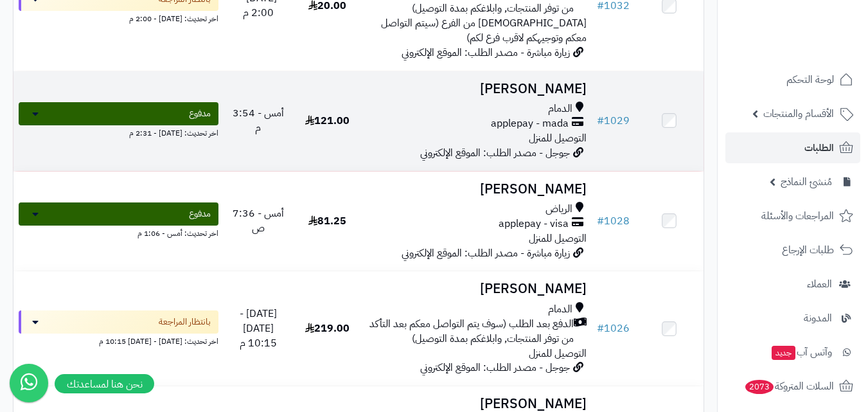 The width and height of the screenshot is (868, 412). Describe the element at coordinates (793, 80) in the screenshot. I see `a: لوحة التحكم` at that location.